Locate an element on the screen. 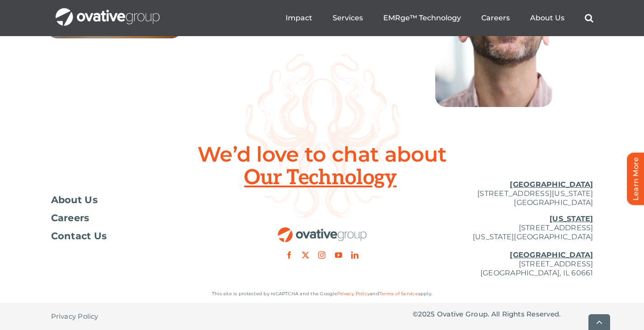 The height and width of the screenshot is (330, 644). a: Impact is located at coordinates (299, 18).